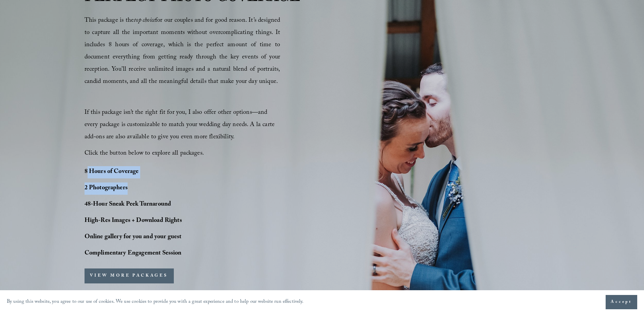  Describe the element at coordinates (144, 153) in the screenshot. I see `span: Click the button below to explore all packages.` at that location.